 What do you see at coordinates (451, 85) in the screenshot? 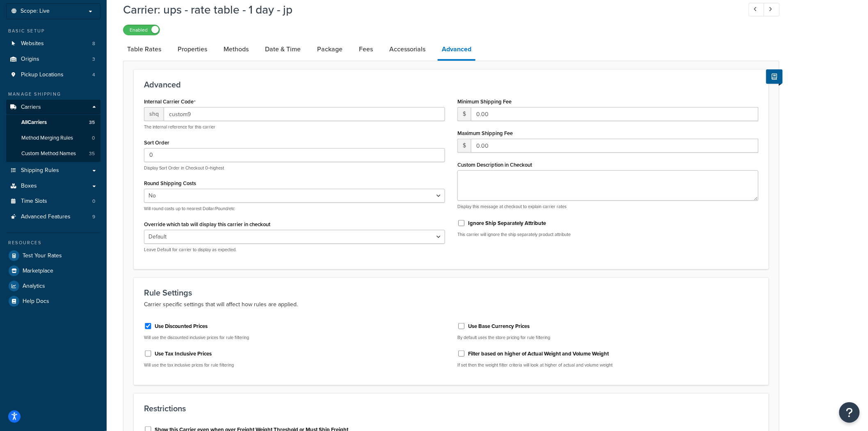
I see `h3: Advanced` at bounding box center [451, 85].